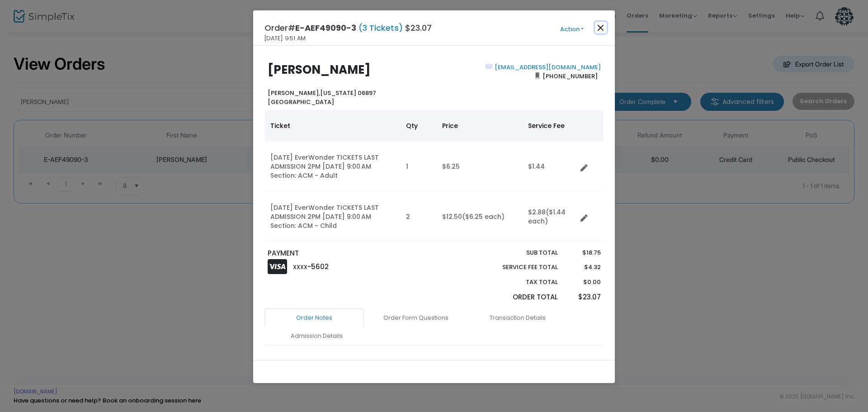 The image size is (868, 412). I want to click on th: Ticket, so click(333, 125).